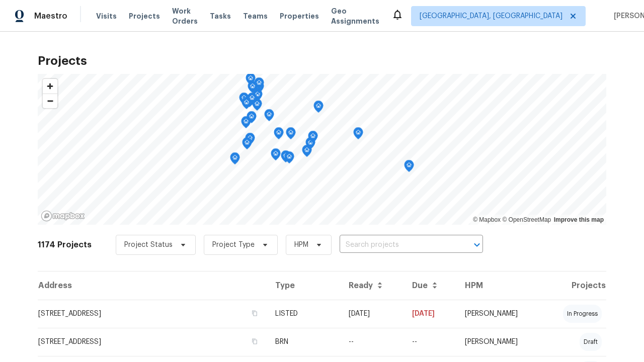  I want to click on span: Tasks, so click(221, 16).